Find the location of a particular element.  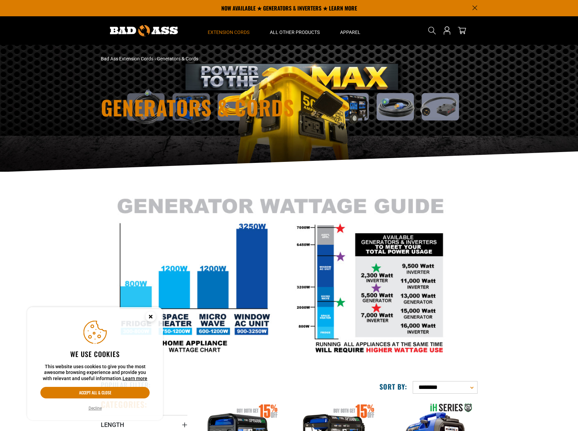

h2: We use cookies is located at coordinates (95, 354).